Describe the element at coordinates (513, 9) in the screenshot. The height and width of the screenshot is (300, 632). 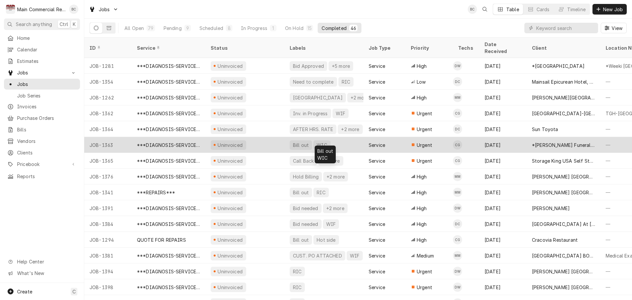
I see `div: Table` at that location.